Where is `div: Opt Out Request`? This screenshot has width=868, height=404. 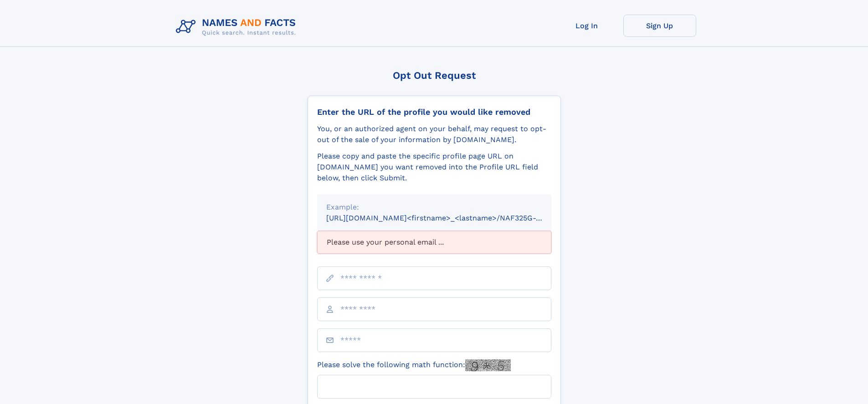
div: Opt Out Request is located at coordinates (434, 75).